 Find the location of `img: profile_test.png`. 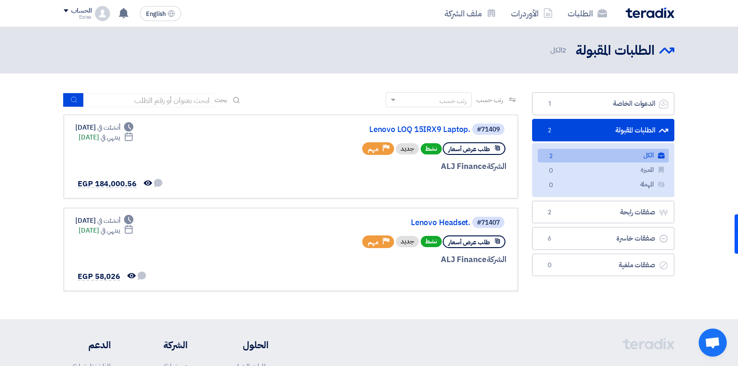

img: profile_test.png is located at coordinates (103, 14).